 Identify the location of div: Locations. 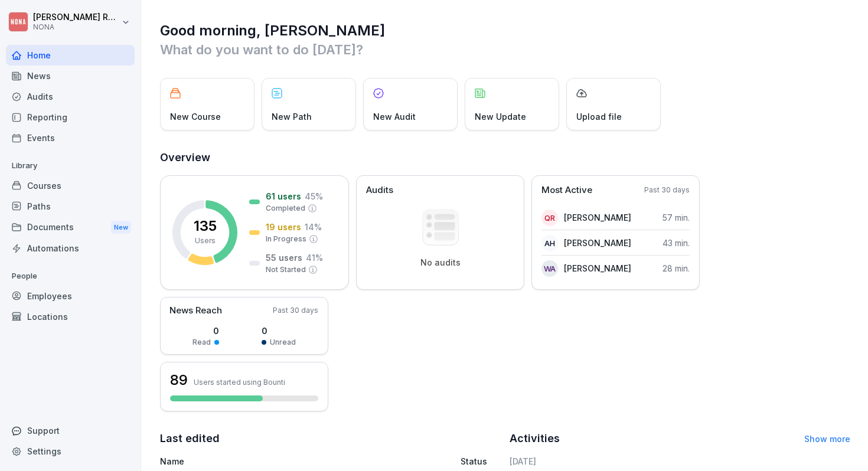
(70, 317).